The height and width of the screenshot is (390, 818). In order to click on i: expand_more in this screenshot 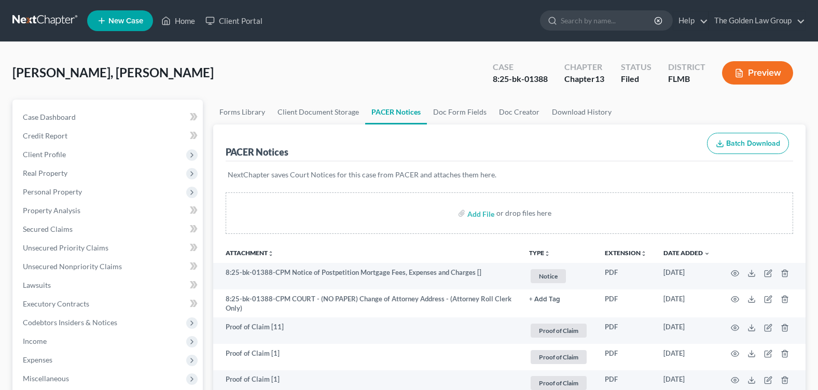, I will do `click(707, 254)`.